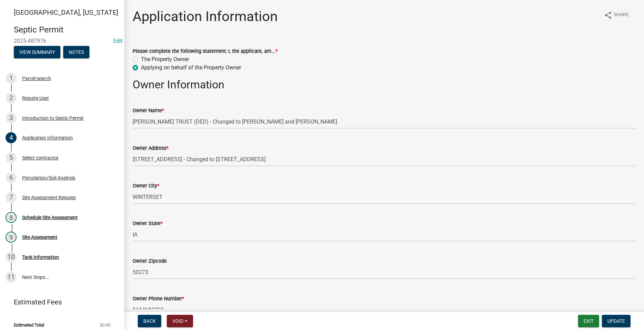  I want to click on a: Estimated Fees, so click(59, 302).